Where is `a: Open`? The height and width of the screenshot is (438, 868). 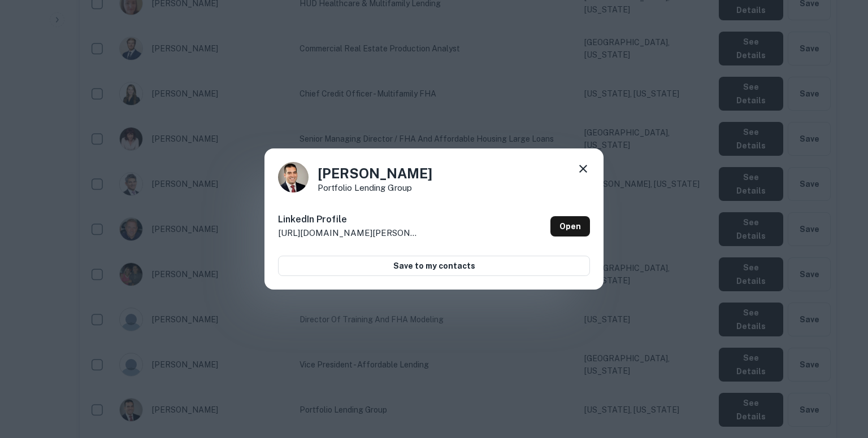 a: Open is located at coordinates (571, 227).